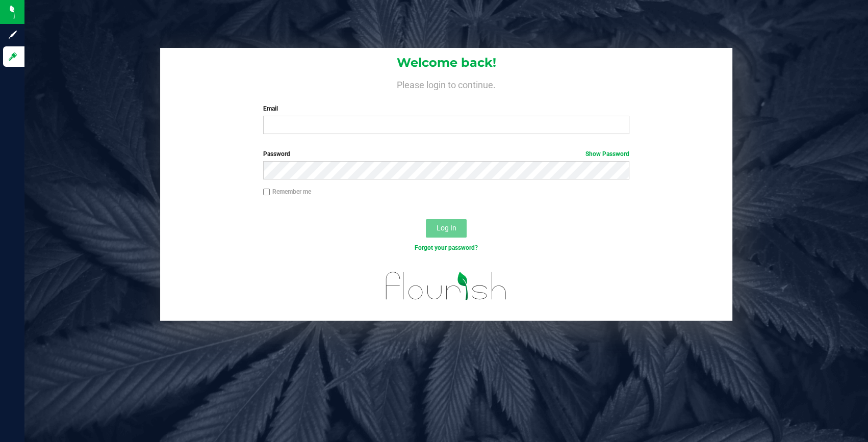 The width and height of the screenshot is (868, 442). What do you see at coordinates (287, 192) in the screenshot?
I see `label: Remember me` at bounding box center [287, 192].